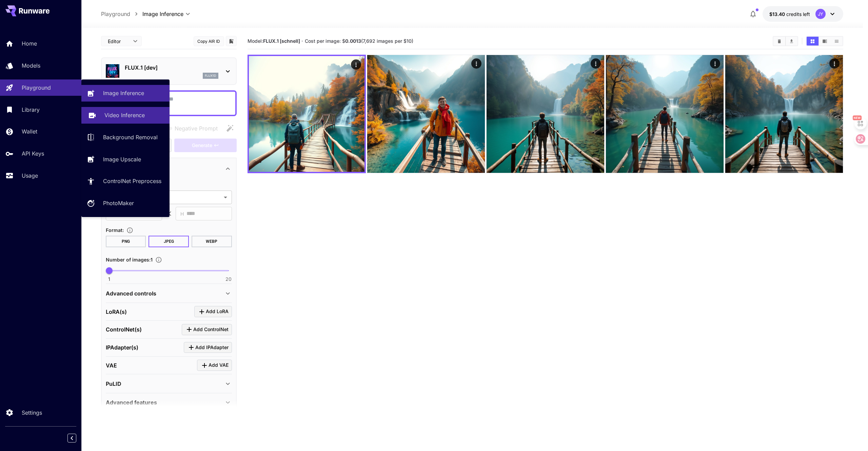 This screenshot has width=868, height=451. Describe the element at coordinates (209, 41) in the screenshot. I see `button: Copy AIR ID` at that location.